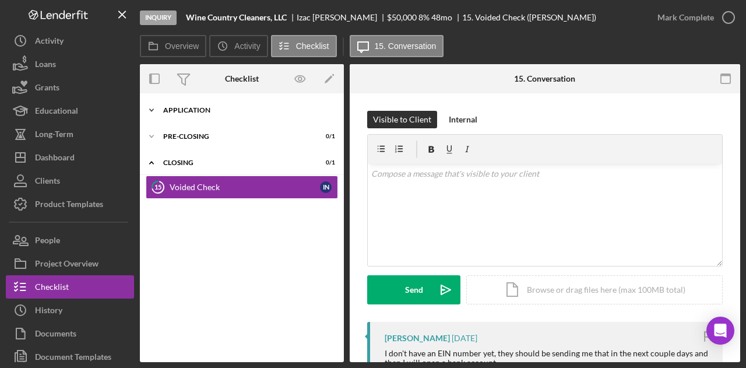 The width and height of the screenshot is (746, 368). What do you see at coordinates (236, 17) in the screenshot?
I see `b: Wine Country Cleaners, LLC` at bounding box center [236, 17].